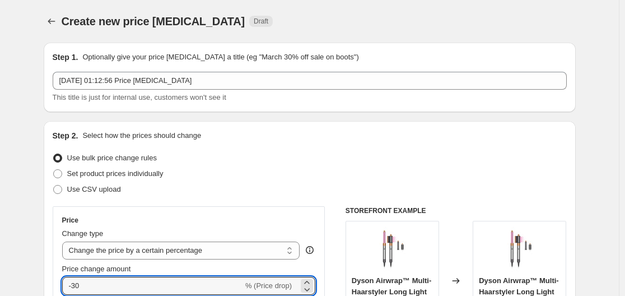 Image resolution: width=625 pixels, height=296 pixels. Describe the element at coordinates (83, 233) in the screenshot. I see `span: Change type` at that location.